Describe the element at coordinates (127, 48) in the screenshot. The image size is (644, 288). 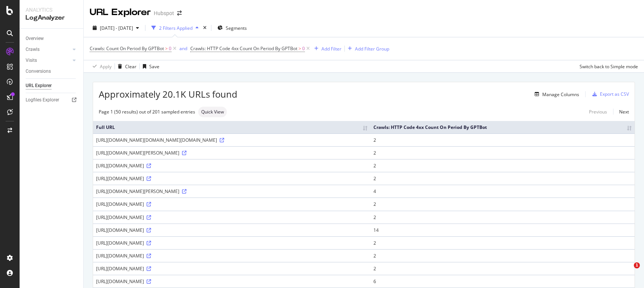
I see `span: Crawls: Count On Period By GPTBot` at that location.